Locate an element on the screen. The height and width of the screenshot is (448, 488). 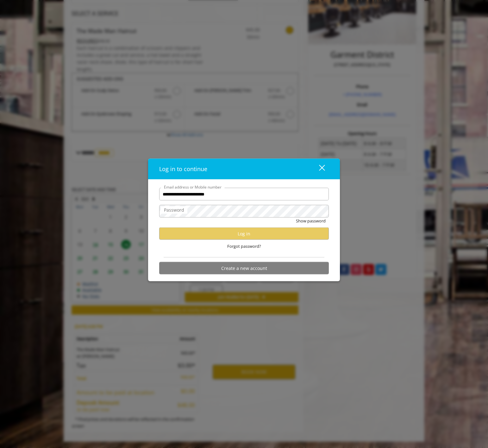
label: Email address or Mobile number is located at coordinates (193, 187).